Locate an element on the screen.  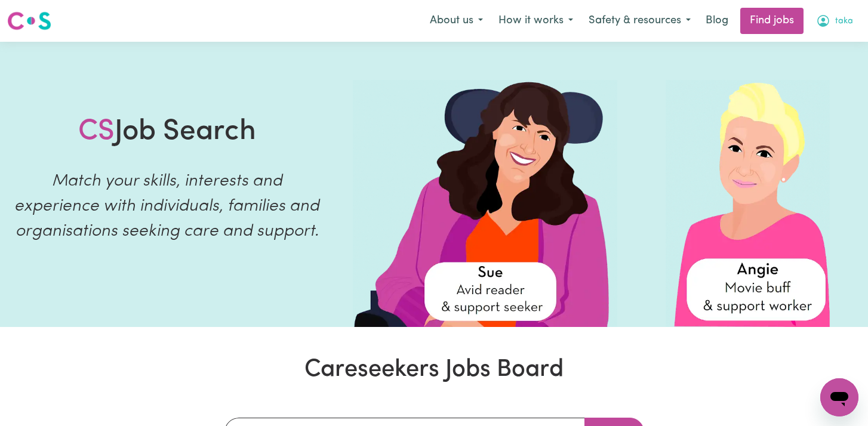
button: My Account is located at coordinates (834, 21).